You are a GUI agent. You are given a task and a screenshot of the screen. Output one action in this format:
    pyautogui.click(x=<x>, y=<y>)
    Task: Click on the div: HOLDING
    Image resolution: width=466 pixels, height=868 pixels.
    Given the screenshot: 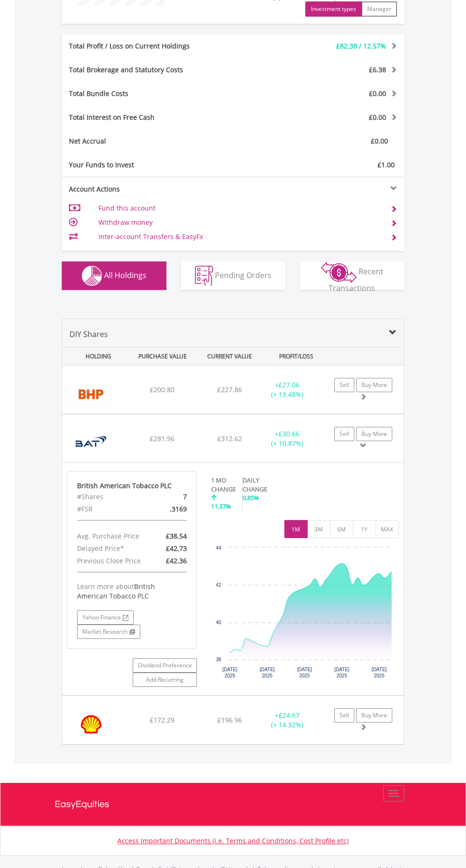 What is the action you would take?
    pyautogui.click(x=96, y=356)
    